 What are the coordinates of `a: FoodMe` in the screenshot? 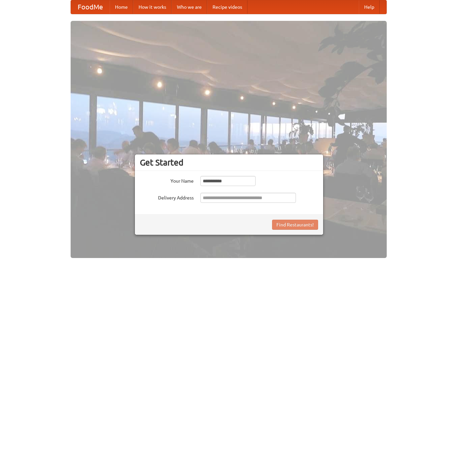 It's located at (90, 7).